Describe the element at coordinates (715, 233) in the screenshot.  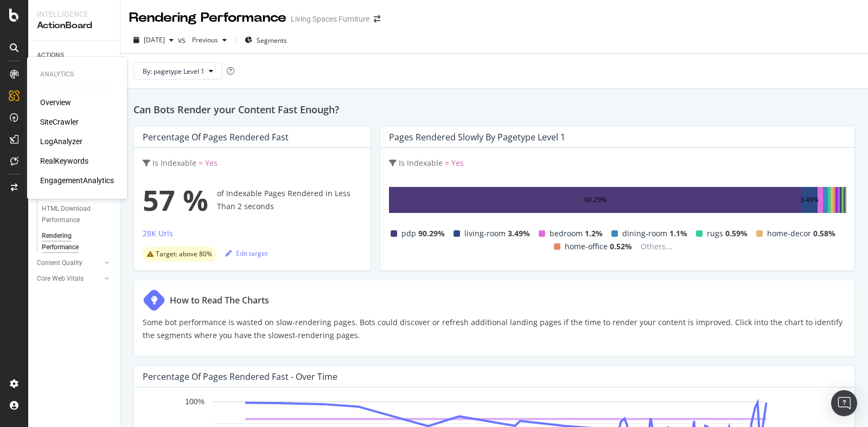
I see `span: rugs` at that location.